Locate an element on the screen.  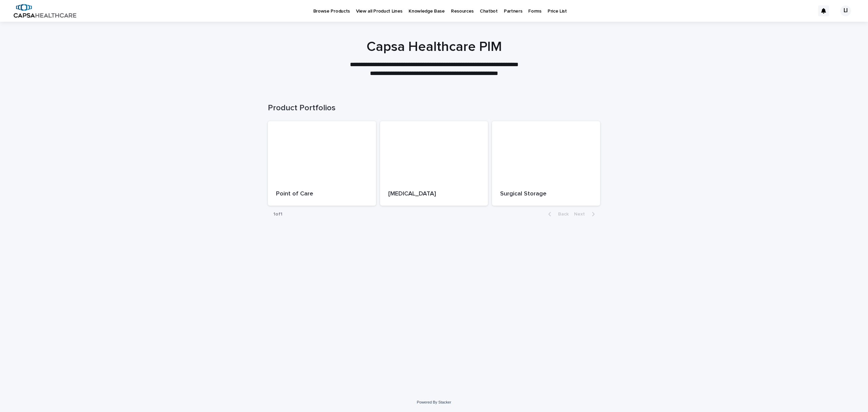
a: Surgical Storage is located at coordinates (546, 164).